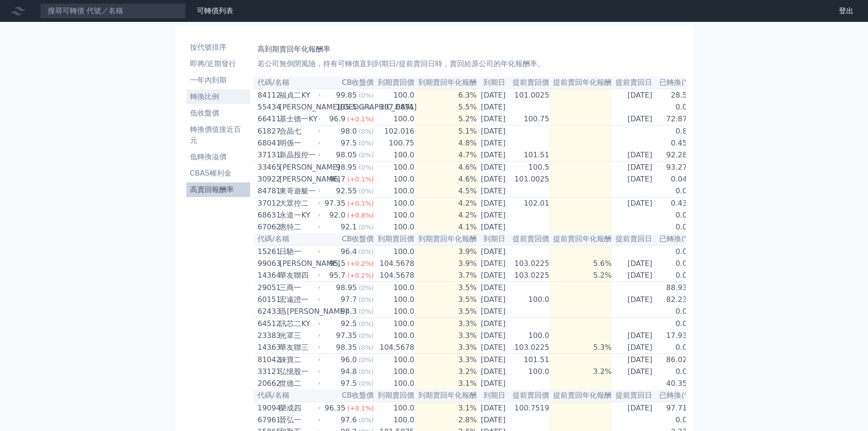  Describe the element at coordinates (446, 132) in the screenshot. I see `td: 5.1%` at that location.